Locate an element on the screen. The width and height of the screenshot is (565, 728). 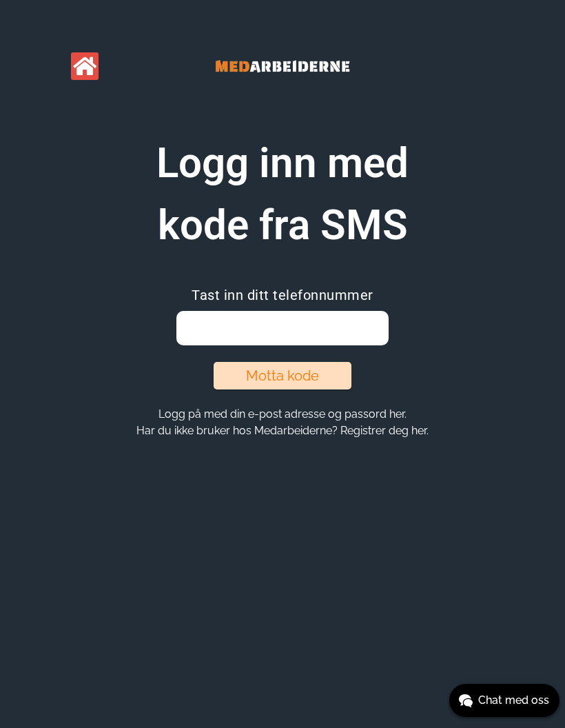
button: Chat med oss is located at coordinates (505, 700).